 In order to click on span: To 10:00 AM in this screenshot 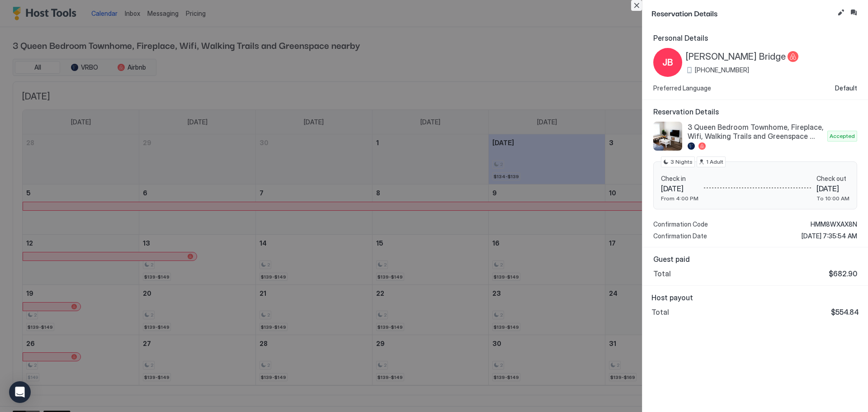, I will do `click(833, 198)`.